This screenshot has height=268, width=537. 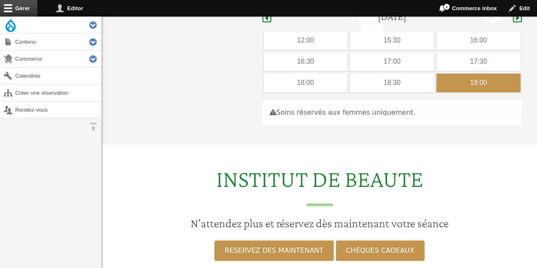 I want to click on div: 16:00, so click(x=479, y=40).